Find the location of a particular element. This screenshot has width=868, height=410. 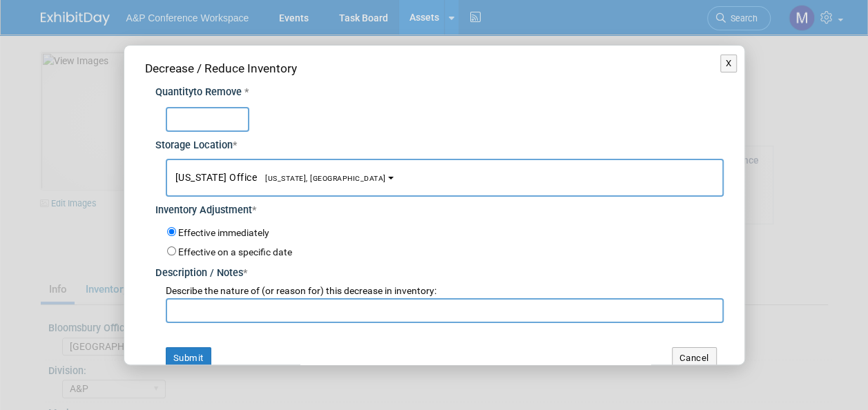

span: Decrease / Reduce Inventory is located at coordinates (221, 68).